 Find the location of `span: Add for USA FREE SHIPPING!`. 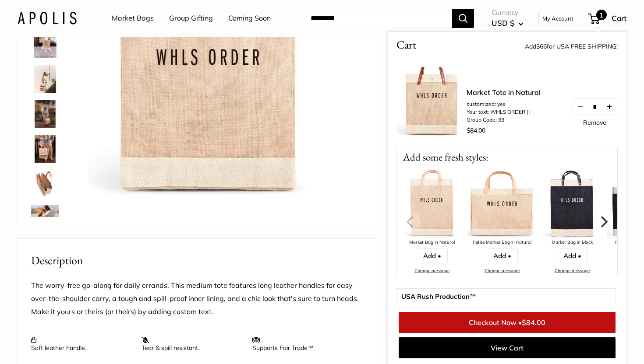

span: Add for USA FREE SHIPPING! is located at coordinates (571, 46).